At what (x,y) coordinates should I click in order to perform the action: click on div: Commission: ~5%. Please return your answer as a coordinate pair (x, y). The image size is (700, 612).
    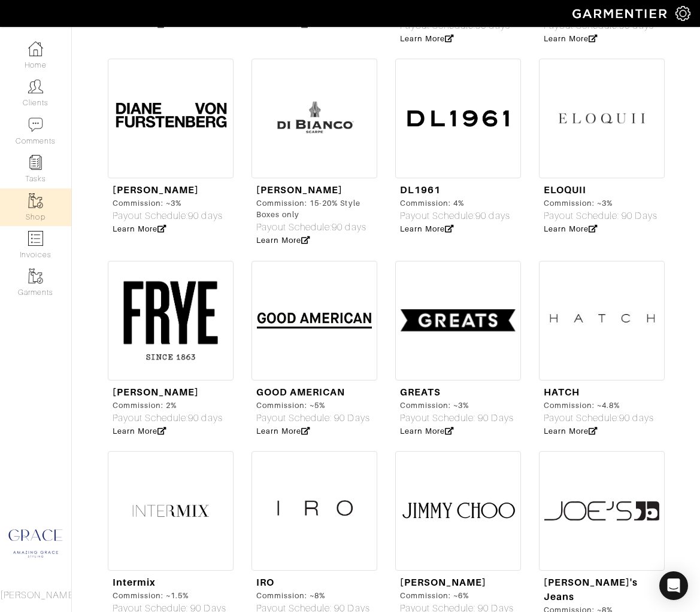
    Looking at the image, I should click on (313, 405).